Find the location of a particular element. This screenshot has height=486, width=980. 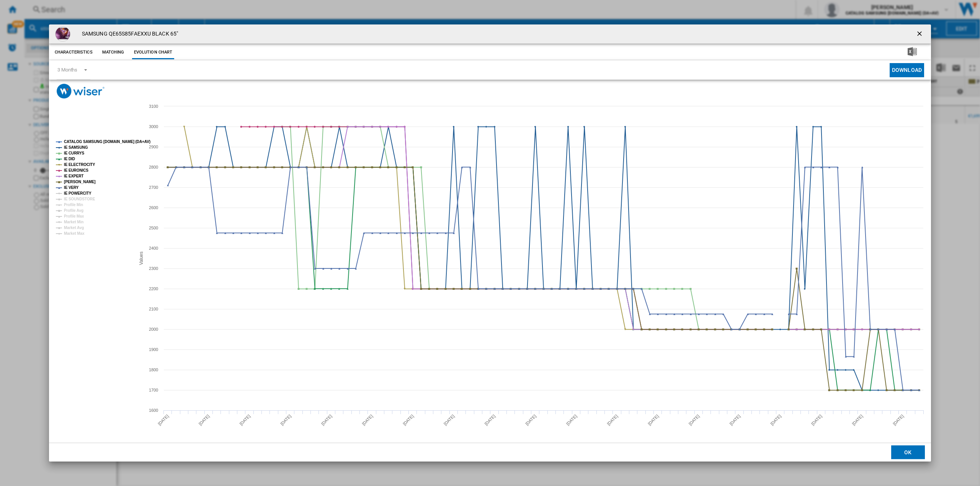

tspan: 1700 is located at coordinates (153, 390).